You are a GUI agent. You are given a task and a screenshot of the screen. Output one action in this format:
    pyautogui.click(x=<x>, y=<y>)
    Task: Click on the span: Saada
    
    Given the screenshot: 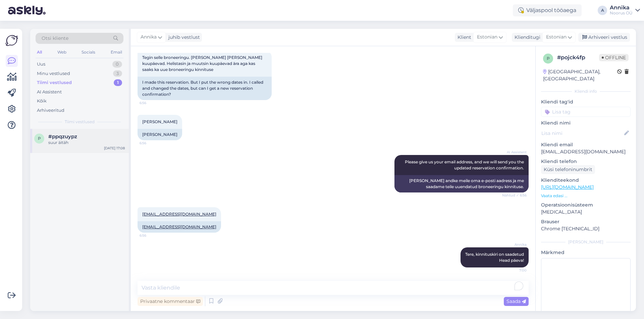 What is the action you would take?
    pyautogui.click(x=516, y=301)
    